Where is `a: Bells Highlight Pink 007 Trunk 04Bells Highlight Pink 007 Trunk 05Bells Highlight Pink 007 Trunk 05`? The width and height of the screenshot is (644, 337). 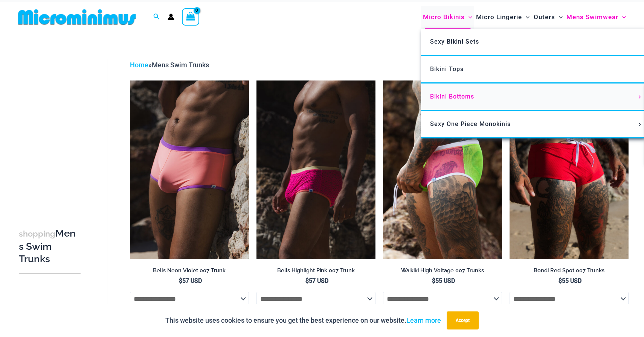 a: Bells Highlight Pink 007 Trunk 04Bells Highlight Pink 007 Trunk 05Bells Highlight Pink 007 Trunk 05 is located at coordinates (316, 170).